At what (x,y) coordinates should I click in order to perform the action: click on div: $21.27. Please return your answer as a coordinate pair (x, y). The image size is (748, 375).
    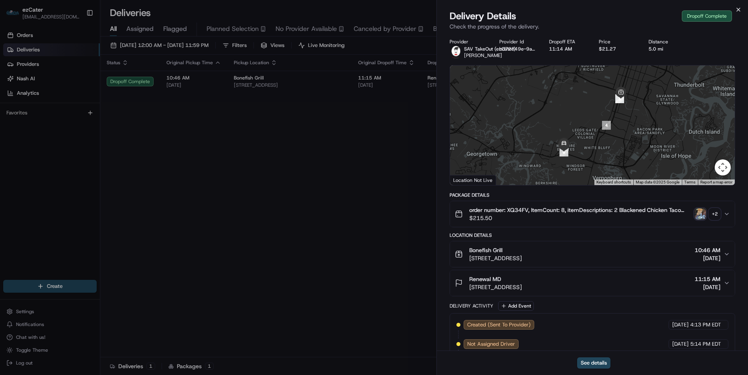
    Looking at the image, I should click on (617, 49).